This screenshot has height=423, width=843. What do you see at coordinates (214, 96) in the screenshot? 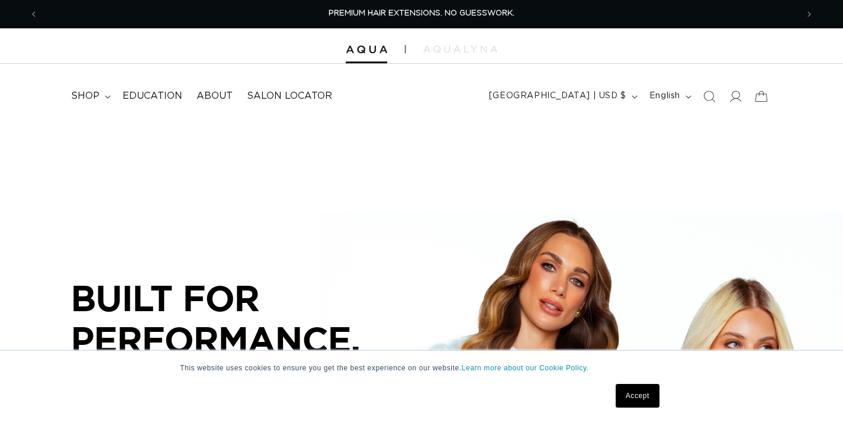
I see `span: About` at bounding box center [214, 96].